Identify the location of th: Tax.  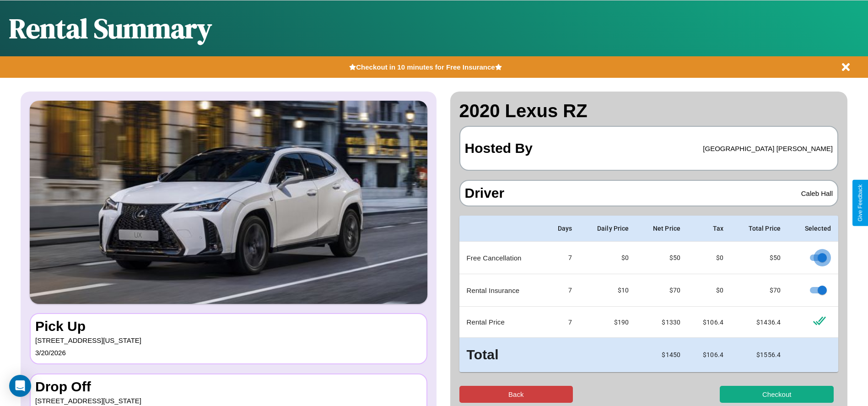
(709, 228).